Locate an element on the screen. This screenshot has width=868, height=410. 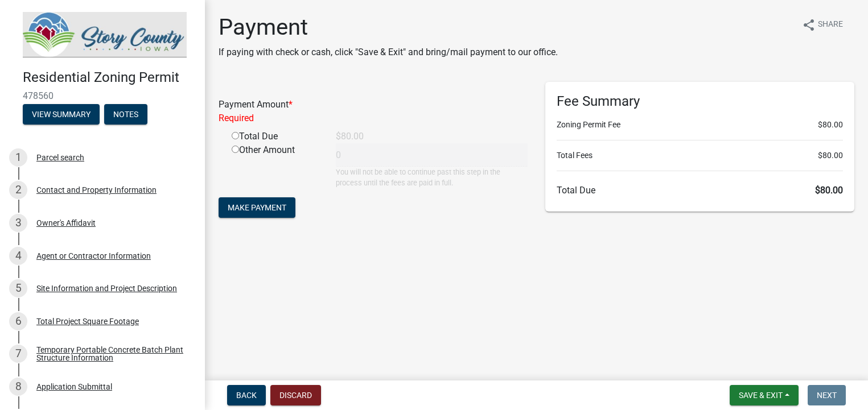
div: Site Information and Project Description is located at coordinates (107, 288).